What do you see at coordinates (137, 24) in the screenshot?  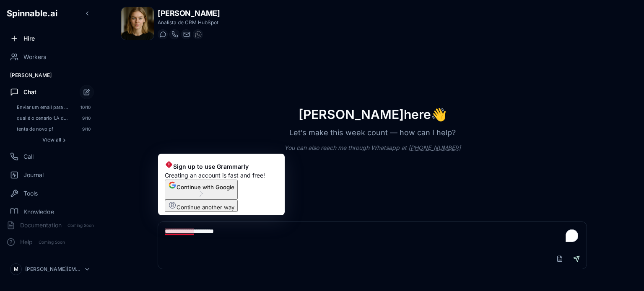 I see `img: Beatriz Laine` at bounding box center [137, 24].